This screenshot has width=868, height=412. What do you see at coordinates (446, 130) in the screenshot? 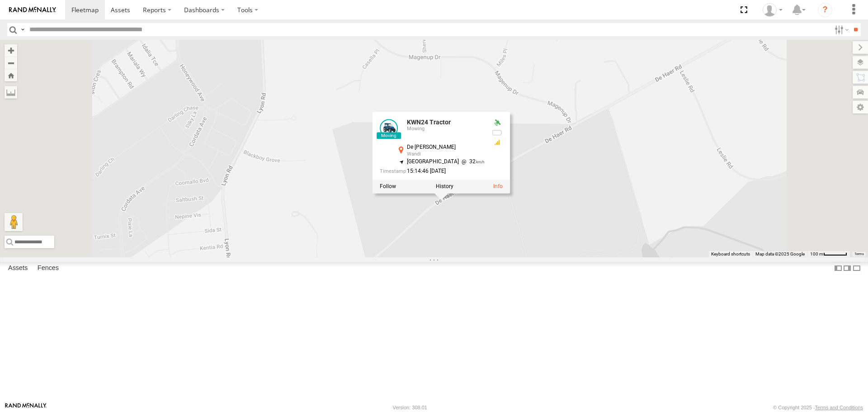
I see `div: Mowing` at bounding box center [446, 130].